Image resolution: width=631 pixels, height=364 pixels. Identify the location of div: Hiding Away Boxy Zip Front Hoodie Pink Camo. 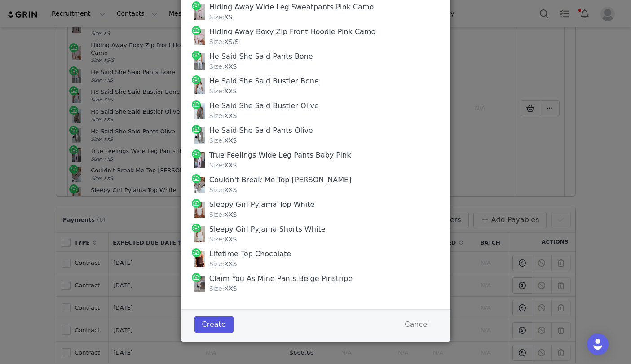
(293, 32).